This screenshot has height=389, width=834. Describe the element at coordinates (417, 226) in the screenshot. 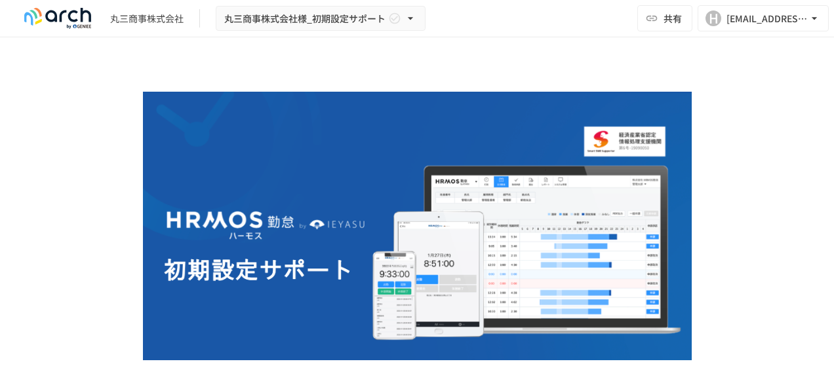

I see `img: GdztLVQAPnGLORo409ZpmnRQckwtTrMz8aHIKJZF2AQ` at that location.